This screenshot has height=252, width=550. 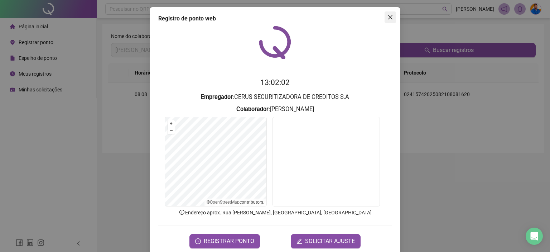 What do you see at coordinates (235, 202) in the screenshot?
I see `li: © contributors.` at bounding box center [235, 202].